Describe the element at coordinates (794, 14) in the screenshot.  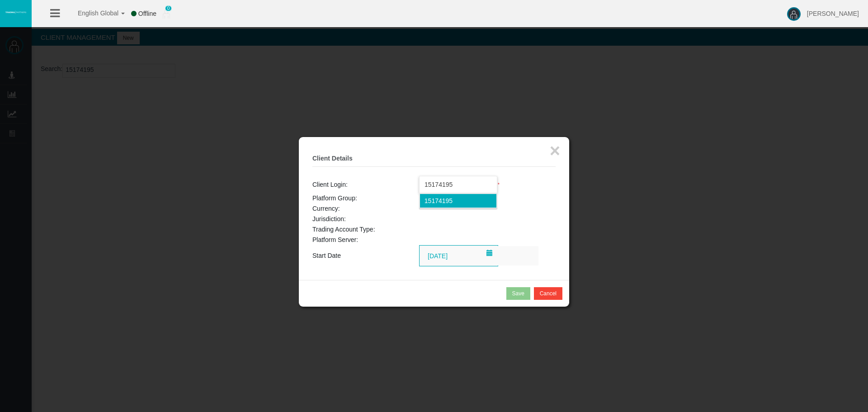
I see `img: user-image` at that location.